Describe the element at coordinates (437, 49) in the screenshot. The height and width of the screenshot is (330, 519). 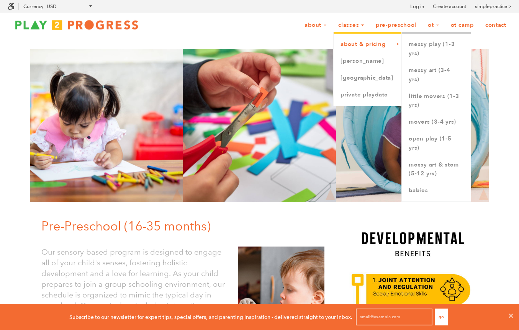
I see `a: Messy Play (1-3 yrs)` at that location.